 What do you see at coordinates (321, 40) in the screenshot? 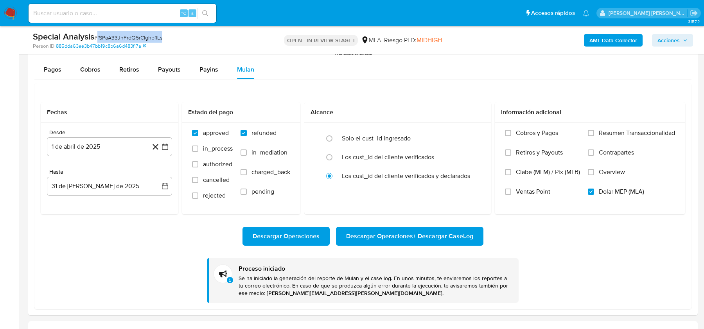
I see `p: OPEN - IN REVIEW STAGE I` at bounding box center [321, 40].